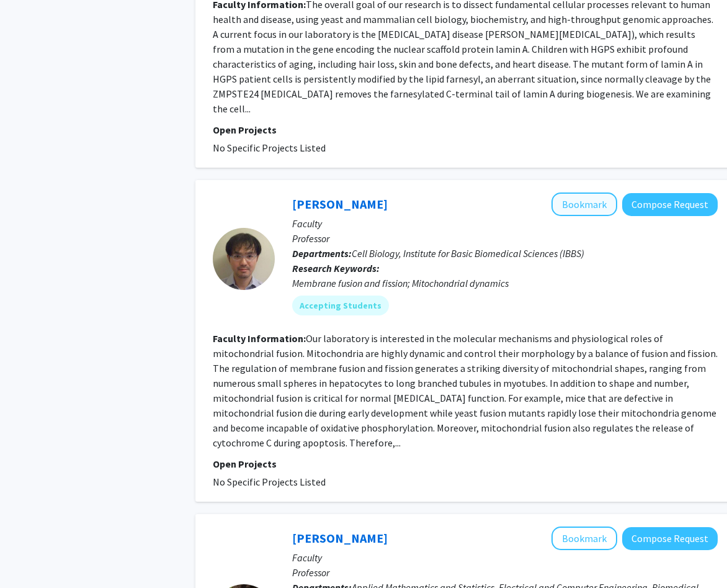 The height and width of the screenshot is (588, 727). Describe the element at coordinates (335, 268) in the screenshot. I see `b: Research Keywords:` at that location.